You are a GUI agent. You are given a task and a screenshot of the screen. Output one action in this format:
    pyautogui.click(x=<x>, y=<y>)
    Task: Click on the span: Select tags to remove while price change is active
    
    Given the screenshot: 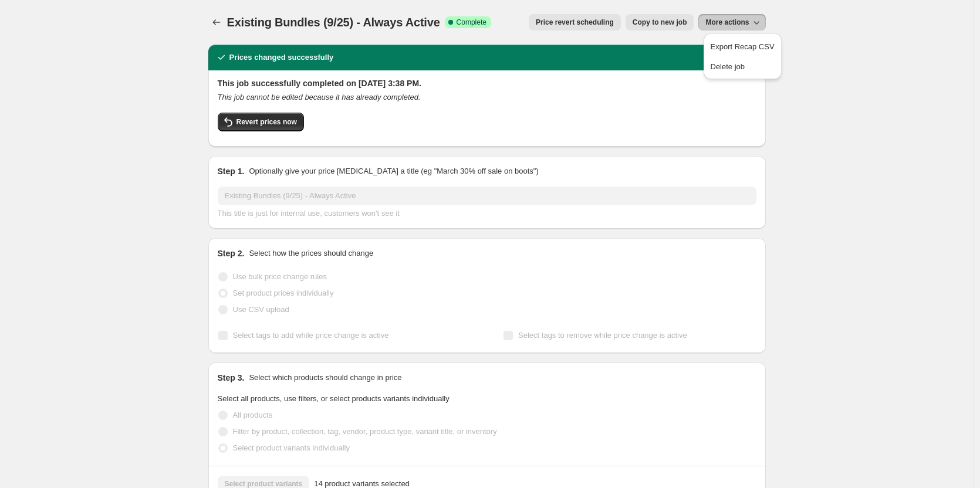 What is the action you would take?
    pyautogui.click(x=603, y=335)
    